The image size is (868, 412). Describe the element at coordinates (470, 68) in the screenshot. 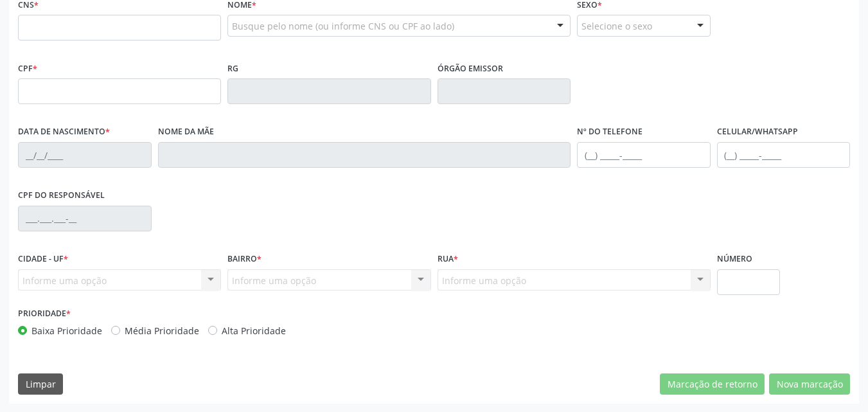

I see `label: Órgão emissor` at that location.